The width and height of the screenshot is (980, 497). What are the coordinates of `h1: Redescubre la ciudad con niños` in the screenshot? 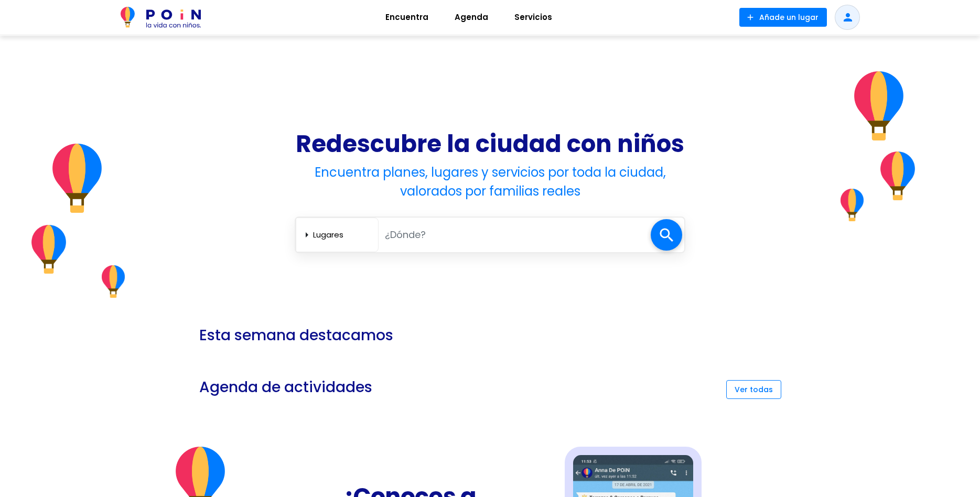 It's located at (490, 144).